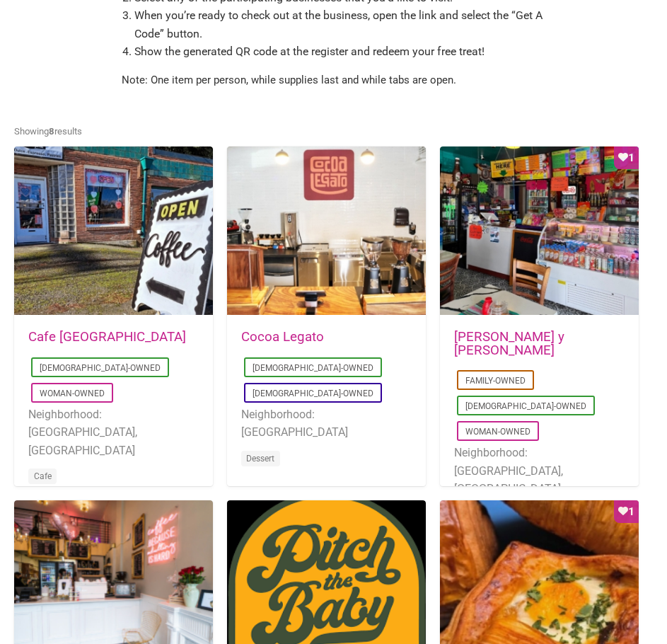 The image size is (667, 644). What do you see at coordinates (282, 337) in the screenshot?
I see `a: Cocoa Legato` at bounding box center [282, 337].